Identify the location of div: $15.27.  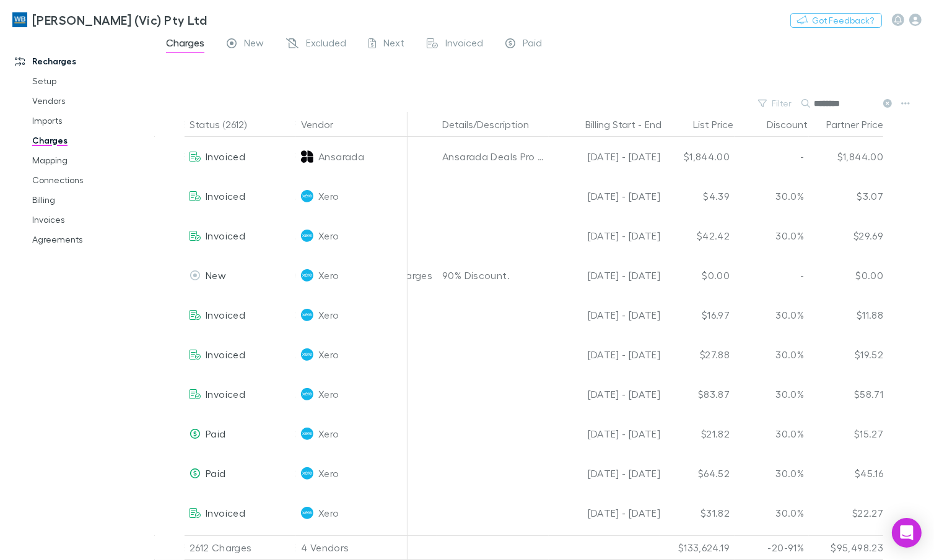
(846, 434).